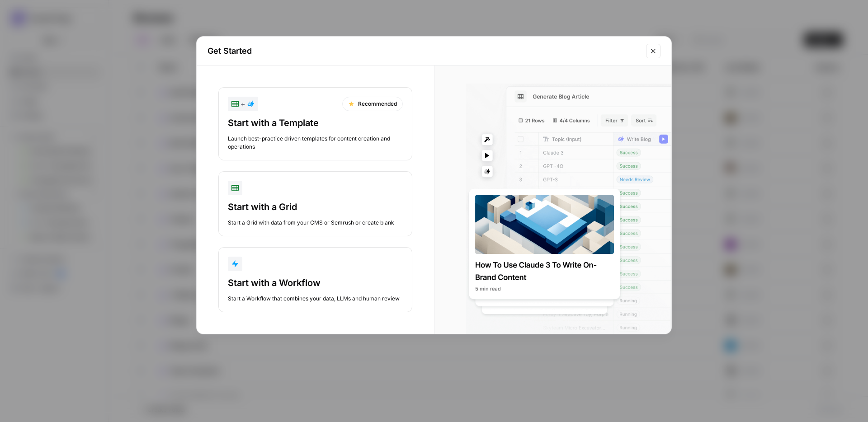 The height and width of the screenshot is (422, 868). Describe the element at coordinates (315, 279) in the screenshot. I see `button: Start with a WorkflowStart a Workflow that combines your data, LLMs and human review` at that location.